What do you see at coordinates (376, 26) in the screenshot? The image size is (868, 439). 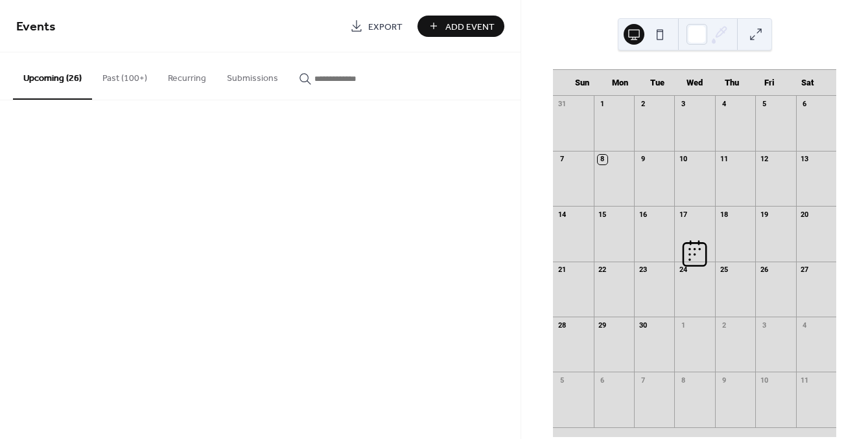 I see `a: Export` at bounding box center [376, 26].